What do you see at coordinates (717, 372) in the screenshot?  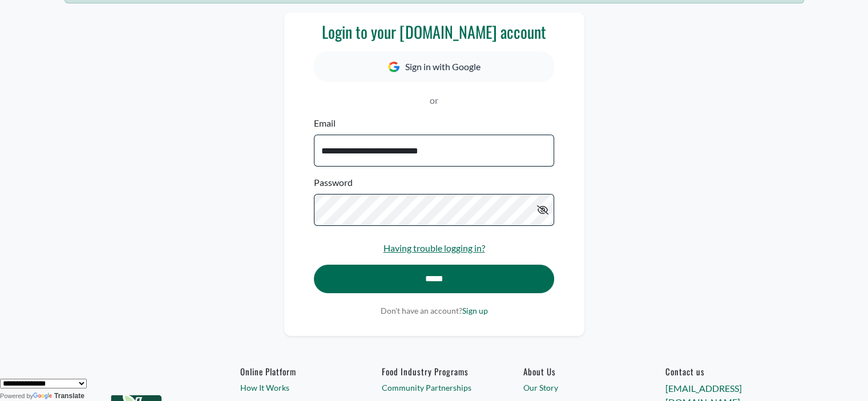 I see `h6: Contact us` at bounding box center [717, 372].